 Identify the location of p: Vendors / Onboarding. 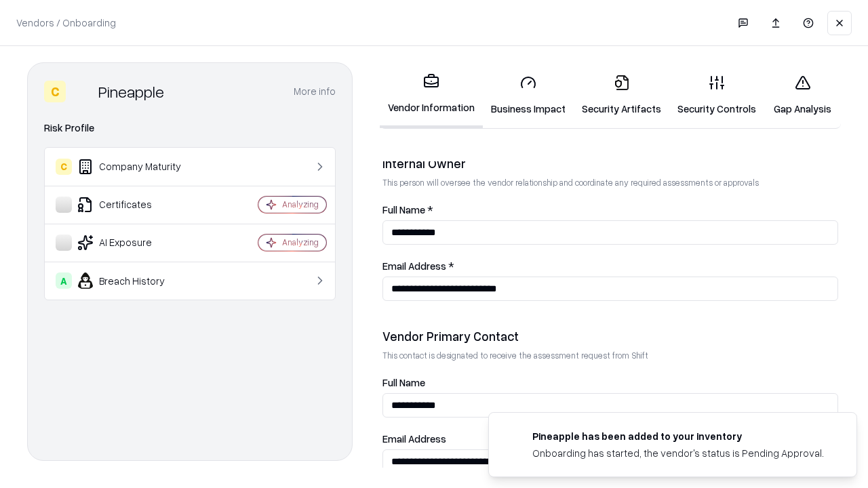
(66, 23).